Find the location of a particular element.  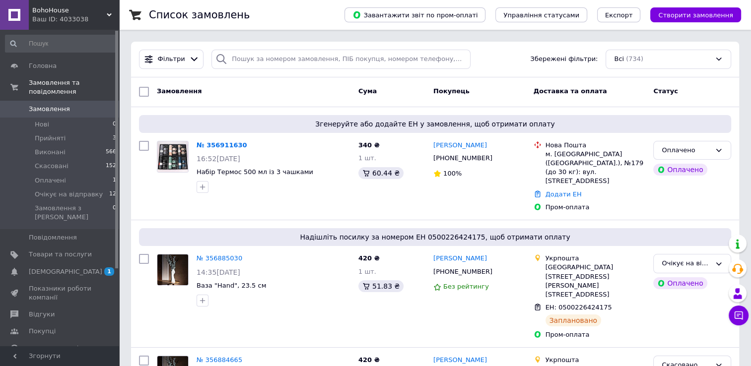

a: Ваза "Hand", 23.5 см is located at coordinates (231, 286).